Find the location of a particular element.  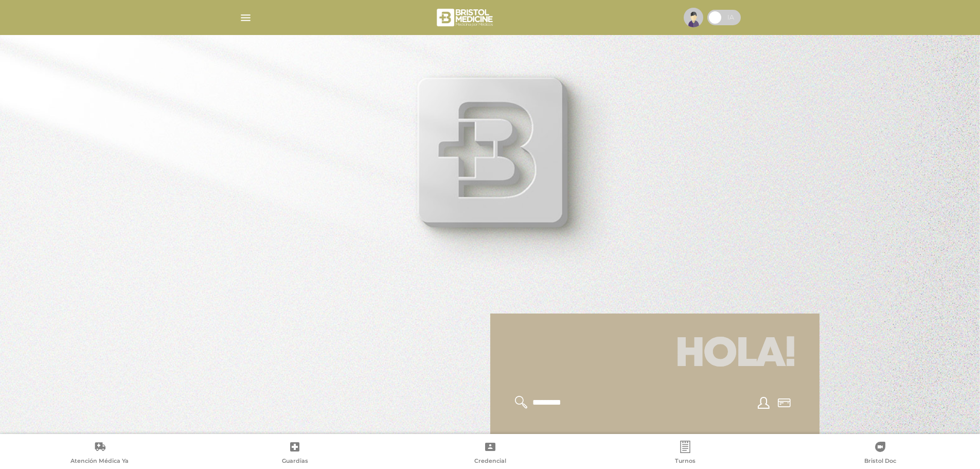

img: bristol-medicine-blanco.png is located at coordinates (466, 18).